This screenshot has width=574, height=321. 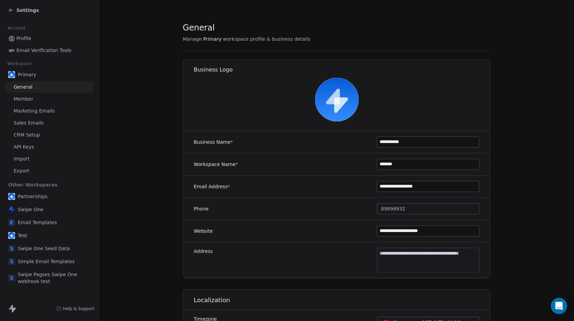 What do you see at coordinates (192, 39) in the screenshot?
I see `span: Manage` at bounding box center [192, 39].